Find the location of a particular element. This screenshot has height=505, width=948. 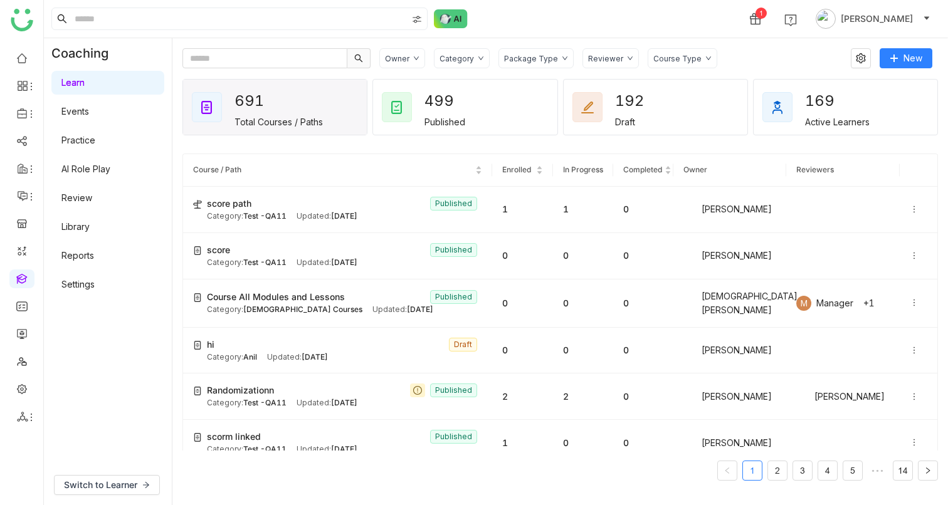

button: Previous Page is located at coordinates (727, 471).